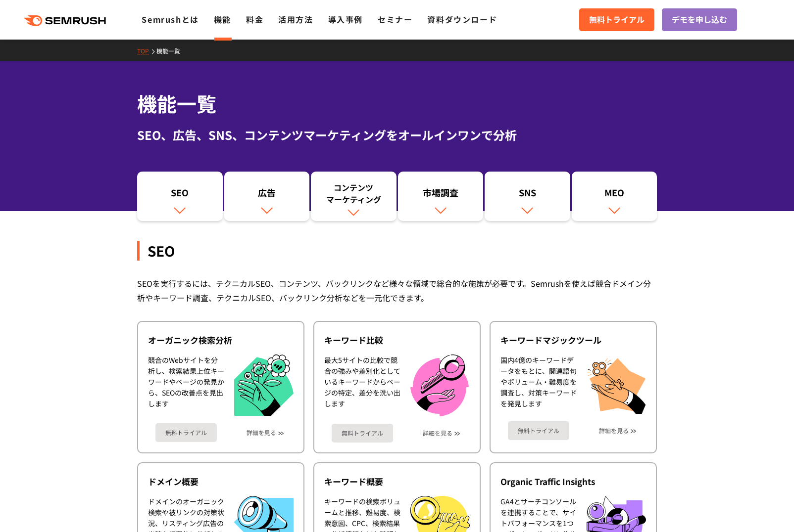  Describe the element at coordinates (397, 291) in the screenshot. I see `div: SEOを実行するには、テクニカルSEO、コンテンツ、バックリンクなど様々な領域で総合的な施策が必要です。Semrushを使えば競合ドメイン分析やキーワード調査、テクニカルSEO、バックリンク分析...` at that location.